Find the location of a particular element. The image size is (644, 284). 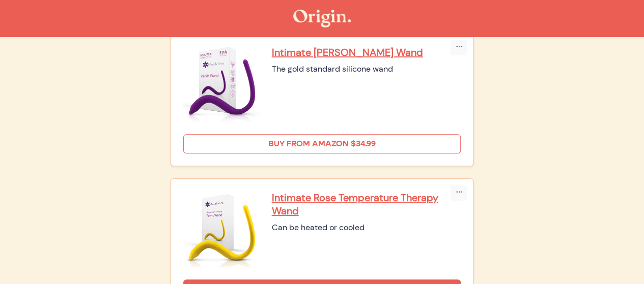

div: Can be heated or cooled is located at coordinates (366, 228).